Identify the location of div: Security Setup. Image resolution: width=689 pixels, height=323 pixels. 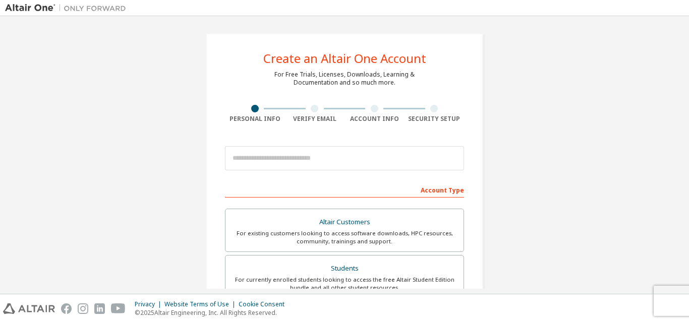
(434, 119).